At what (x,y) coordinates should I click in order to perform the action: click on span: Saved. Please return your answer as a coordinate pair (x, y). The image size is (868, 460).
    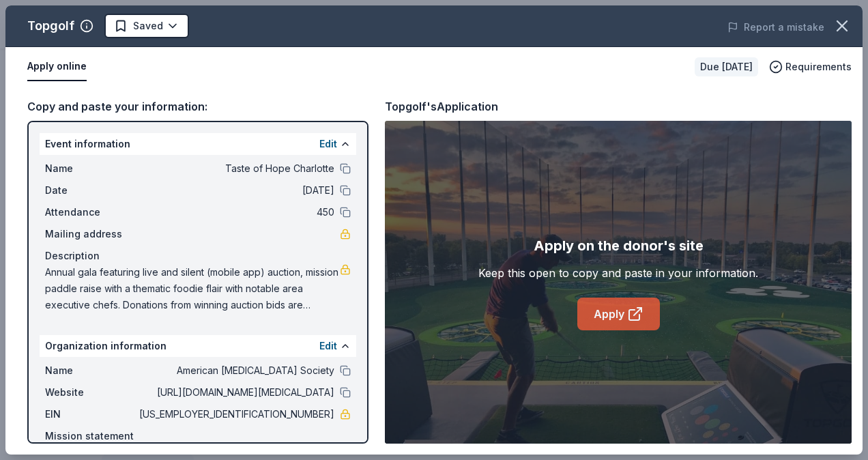
    Looking at the image, I should click on (148, 26).